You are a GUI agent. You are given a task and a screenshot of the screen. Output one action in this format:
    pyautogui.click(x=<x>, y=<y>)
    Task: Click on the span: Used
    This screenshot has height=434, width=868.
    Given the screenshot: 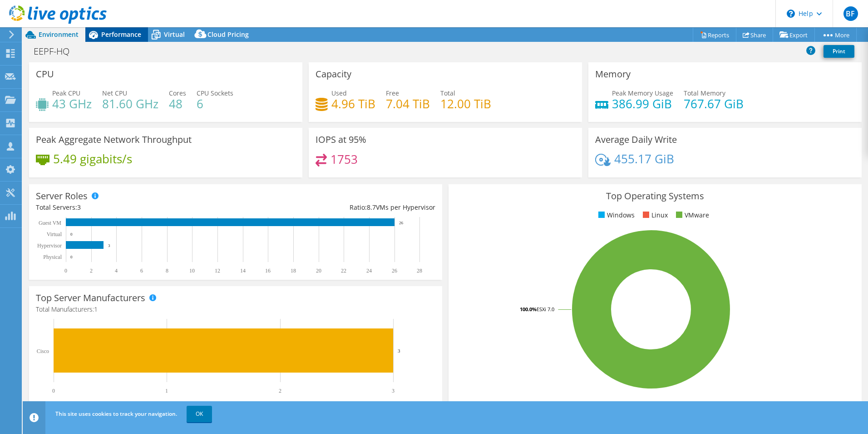 What is the action you would take?
    pyautogui.click(x=340, y=93)
    